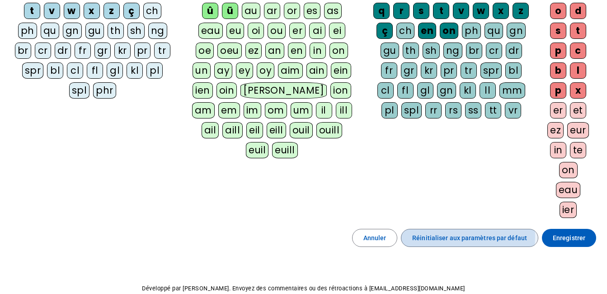 The width and height of the screenshot is (607, 294). Describe the element at coordinates (409, 70) in the screenshot. I see `div: gr` at that location.